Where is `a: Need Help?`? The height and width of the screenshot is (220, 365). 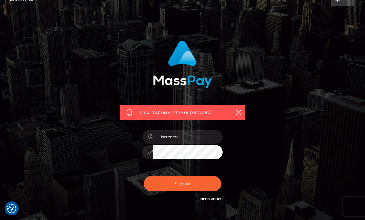 a: Need Help? is located at coordinates (210, 199).